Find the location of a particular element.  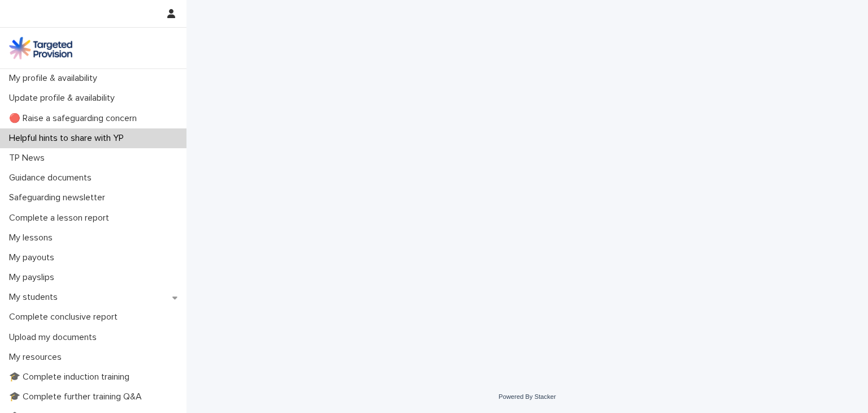

p: Helpful hints to share with YP is located at coordinates (69, 138).